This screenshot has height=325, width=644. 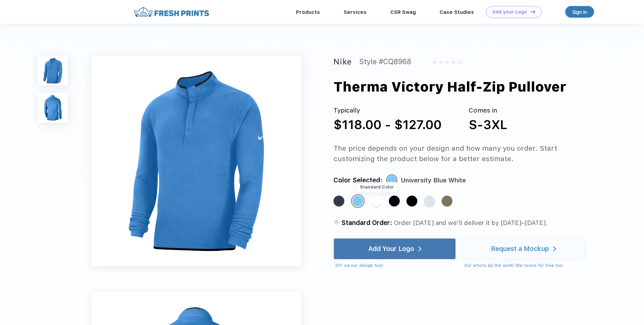 I want to click on a: Sign in, so click(x=579, y=12).